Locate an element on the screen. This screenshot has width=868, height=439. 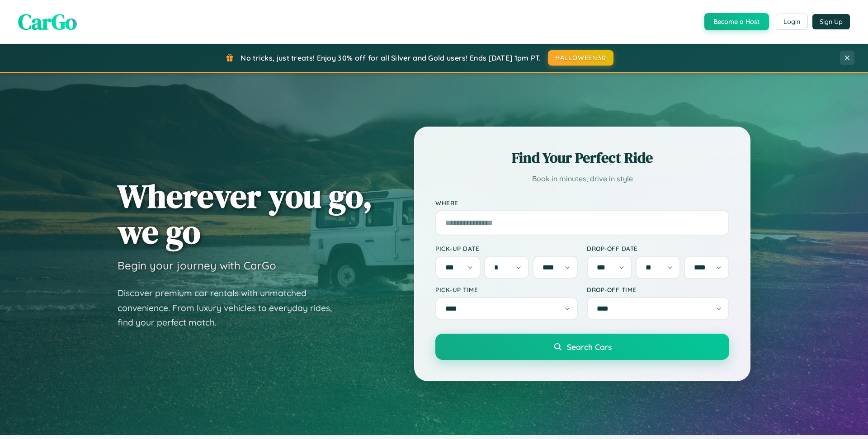
h3: Begin your journey with CarGo is located at coordinates (196, 265).